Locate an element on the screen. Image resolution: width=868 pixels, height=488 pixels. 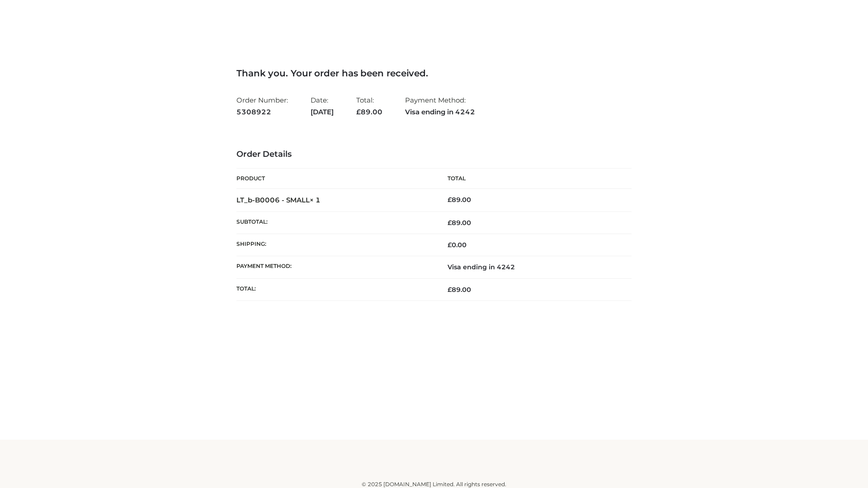
li: Payment Method: is located at coordinates (440, 106).